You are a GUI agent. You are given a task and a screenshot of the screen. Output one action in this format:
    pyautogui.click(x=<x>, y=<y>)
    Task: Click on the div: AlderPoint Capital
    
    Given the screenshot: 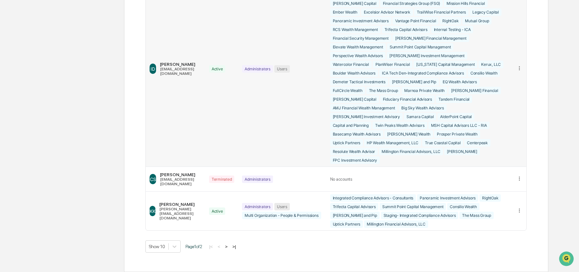 What is the action you would take?
    pyautogui.click(x=456, y=117)
    